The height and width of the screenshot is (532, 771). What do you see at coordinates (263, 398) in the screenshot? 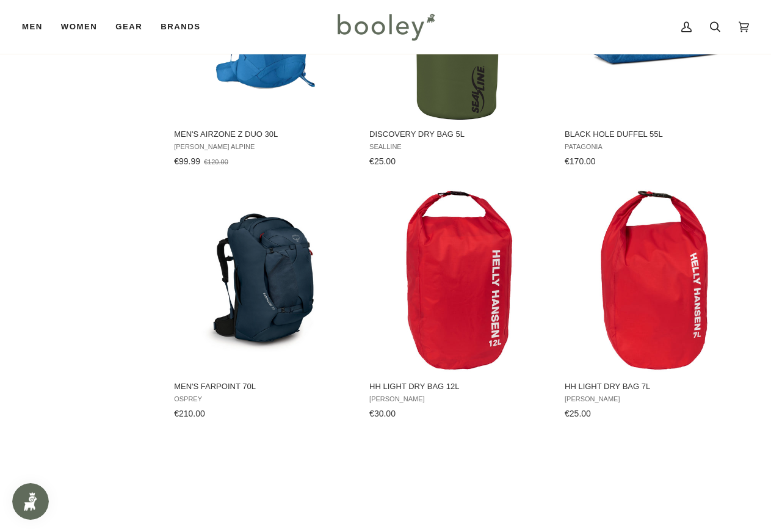
I see `span: Osprey` at bounding box center [263, 398].